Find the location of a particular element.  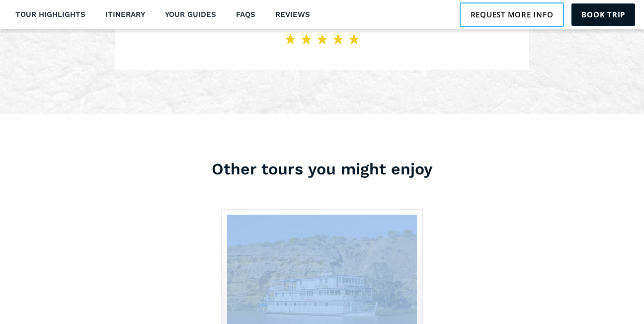

a: Request more info is located at coordinates (512, 14).